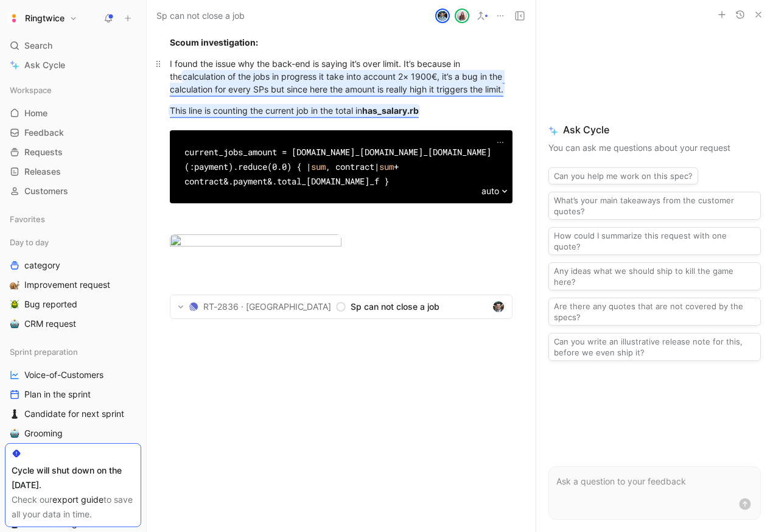 Image resolution: width=773 pixels, height=532 pixels. Describe the element at coordinates (74, 414) in the screenshot. I see `span: Candidate for next sprint` at that location.